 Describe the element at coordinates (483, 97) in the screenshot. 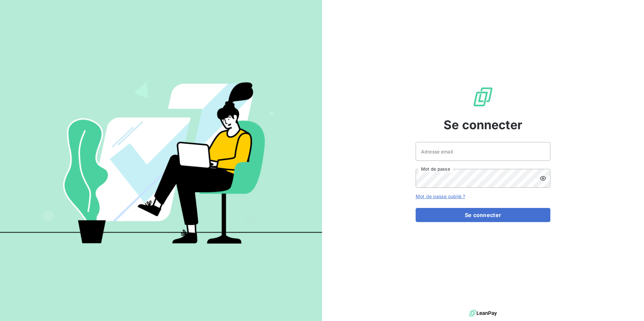

I see `img: Logo LeanPay` at that location.